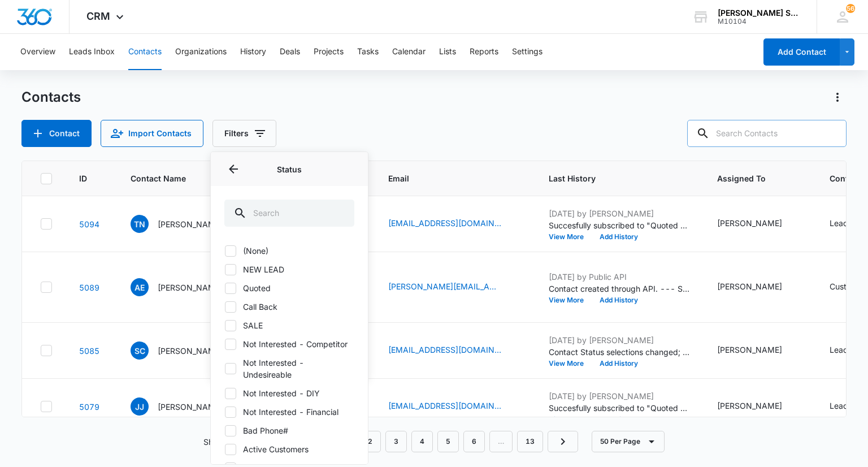 Image resolution: width=868 pixels, height=467 pixels. I want to click on div: account id, so click(759, 21).